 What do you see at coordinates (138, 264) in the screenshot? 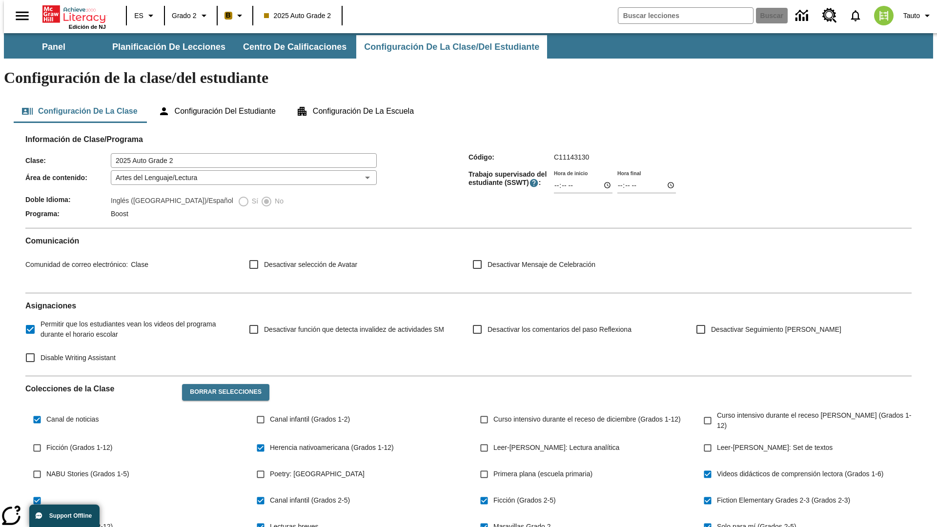
I see `span: Clase` at bounding box center [138, 264].